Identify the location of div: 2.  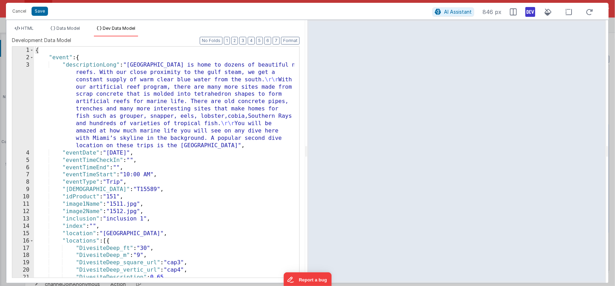
(23, 57).